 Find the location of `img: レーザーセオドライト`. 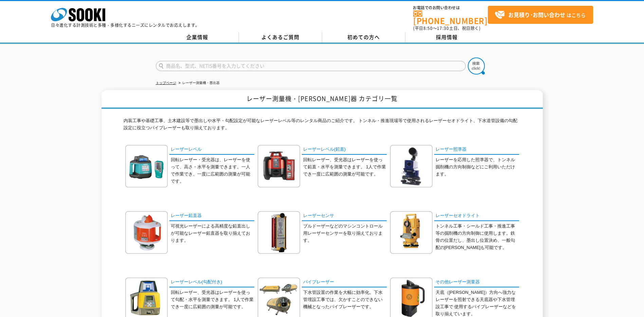

img: レーザーセオドライト is located at coordinates (411, 232).